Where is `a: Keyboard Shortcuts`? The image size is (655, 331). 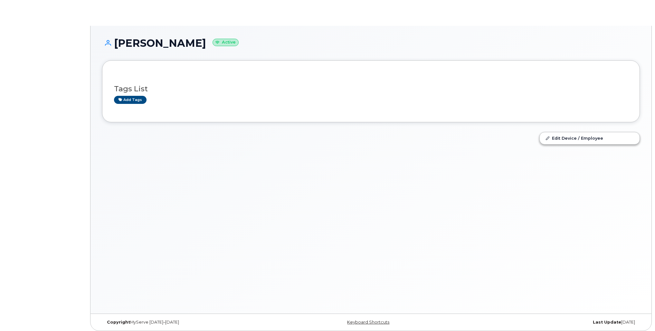
a: Keyboard Shortcuts is located at coordinates (368, 322).